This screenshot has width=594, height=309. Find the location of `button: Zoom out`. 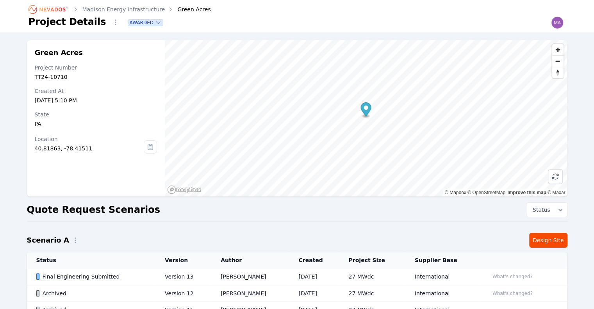

button: Zoom out is located at coordinates (557, 61).